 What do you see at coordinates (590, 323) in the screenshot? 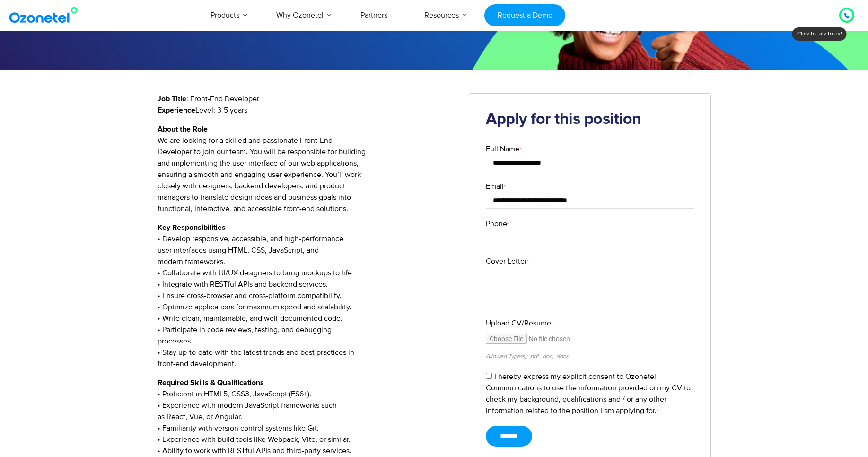
I see `label: Upload CV/Resume` at bounding box center [590, 323].